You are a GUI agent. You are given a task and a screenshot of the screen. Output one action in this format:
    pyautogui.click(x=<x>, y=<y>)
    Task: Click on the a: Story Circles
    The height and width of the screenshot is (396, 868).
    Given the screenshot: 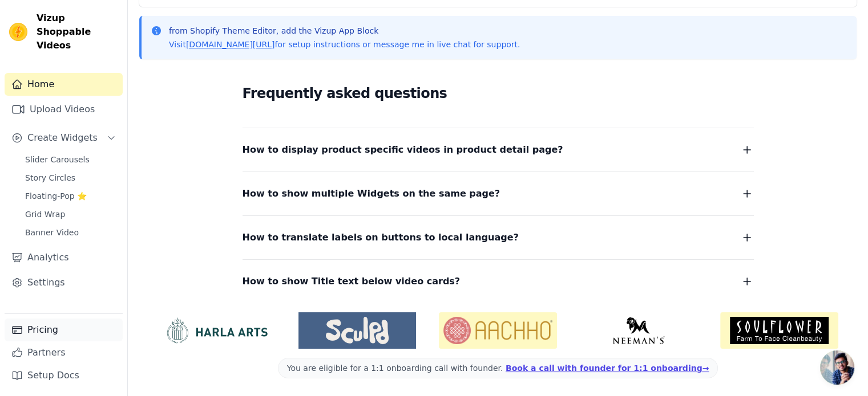 What is the action you would take?
    pyautogui.click(x=70, y=178)
    